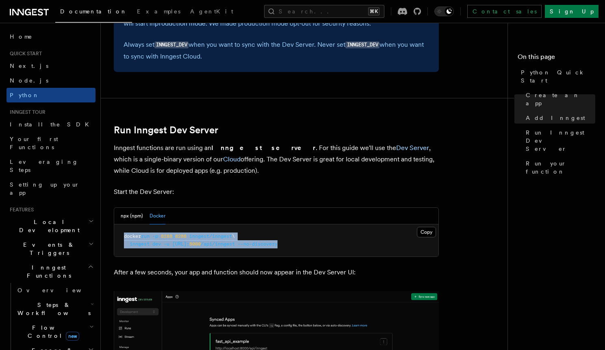 The image size is (605, 350). What do you see at coordinates (276, 192) in the screenshot?
I see `p: Start the Dev Server:` at bounding box center [276, 192].